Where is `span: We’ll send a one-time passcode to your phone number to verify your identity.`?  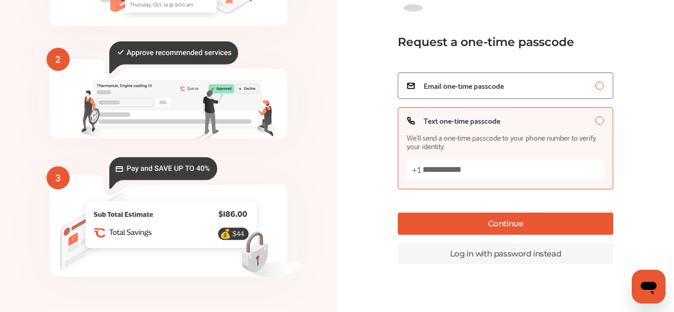 span: We’ll send a one-time passcode to your phone number to verify your identity. is located at coordinates (506, 142).